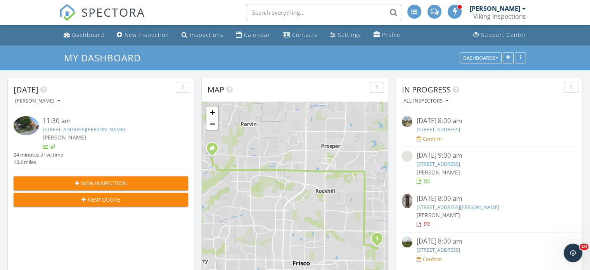  What do you see at coordinates (212, 124) in the screenshot?
I see `a: Zoom out` at bounding box center [212, 124].